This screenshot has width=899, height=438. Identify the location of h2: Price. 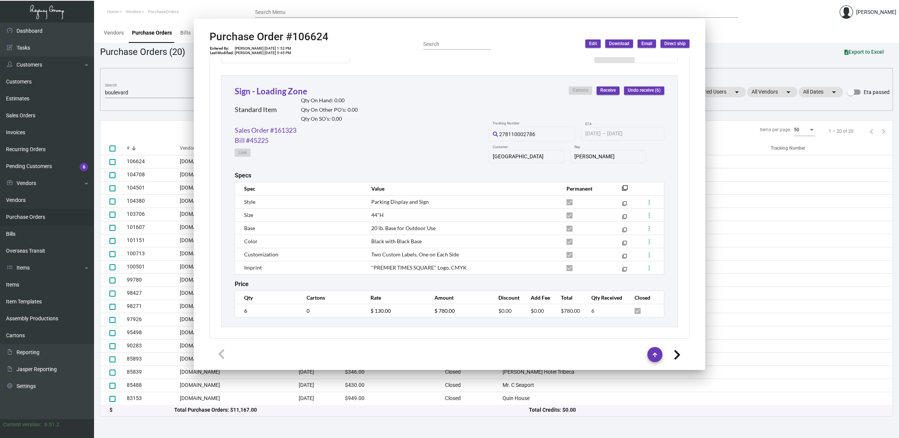
(242, 284).